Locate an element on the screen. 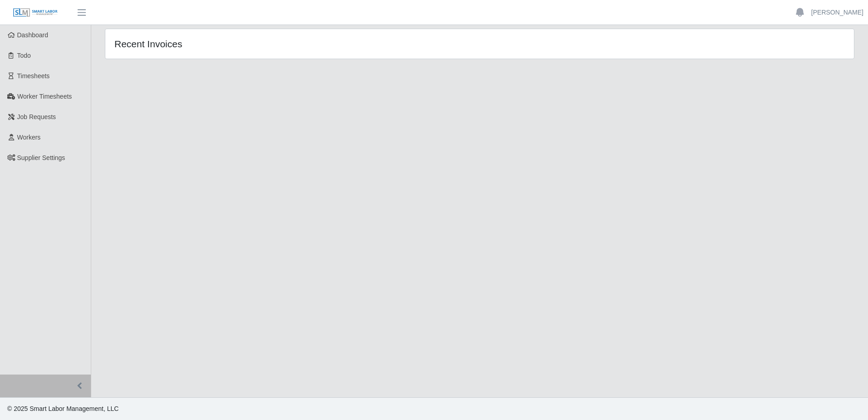  img: SLM Logo is located at coordinates (35, 13).